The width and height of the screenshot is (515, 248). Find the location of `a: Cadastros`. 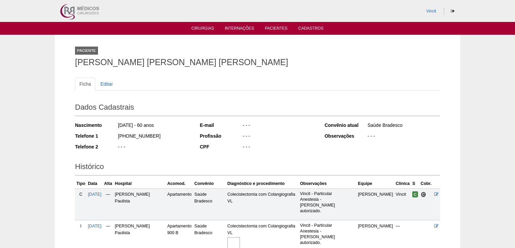

a: Cadastros is located at coordinates (311, 29).